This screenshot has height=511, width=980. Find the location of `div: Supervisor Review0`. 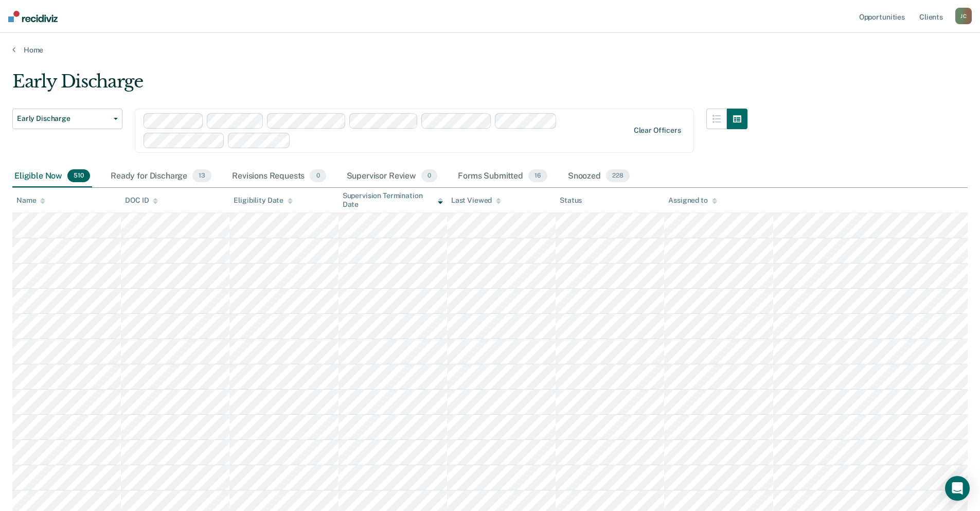

div: Supervisor Review0 is located at coordinates (392, 176).